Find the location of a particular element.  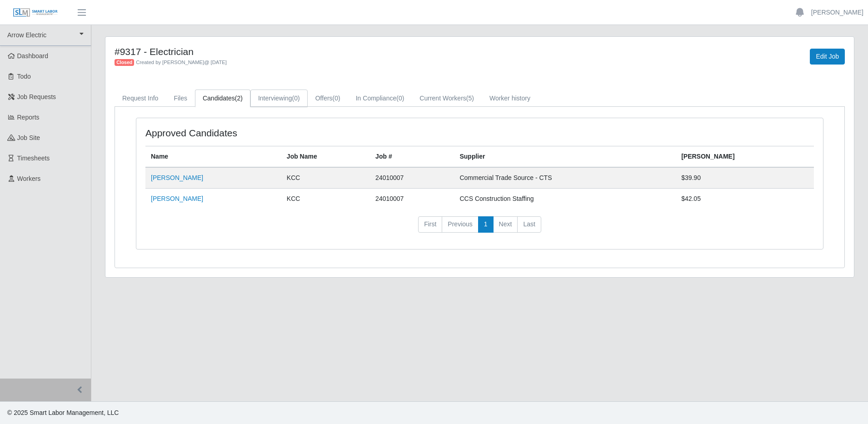

img: SLM Logo is located at coordinates (35, 13).